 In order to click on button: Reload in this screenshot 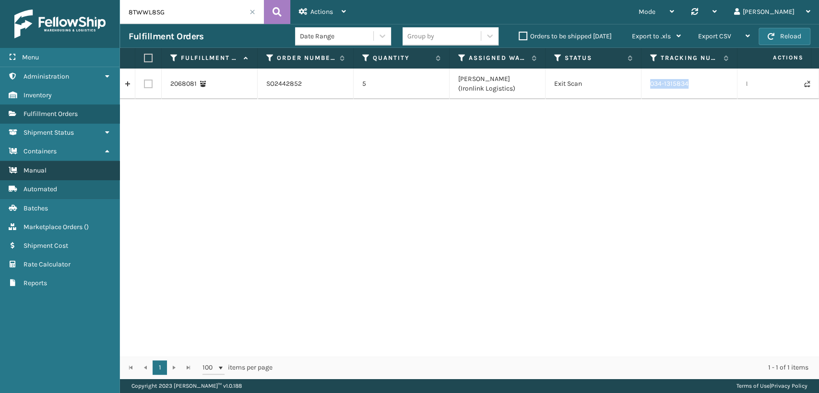, I will do `click(784, 36)`.